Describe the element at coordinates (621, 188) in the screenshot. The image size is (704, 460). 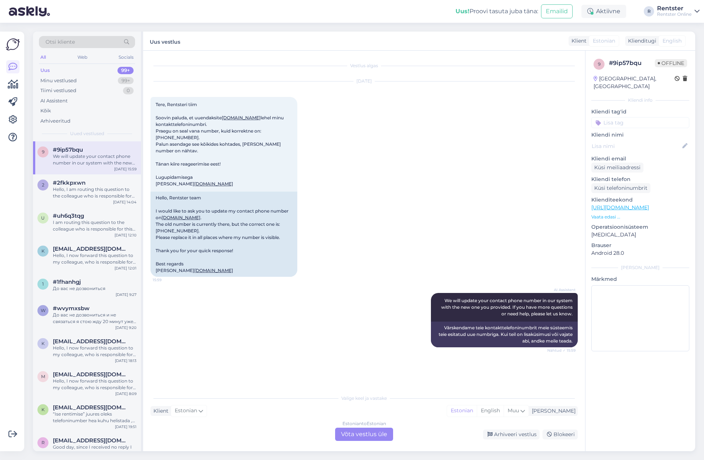
I see `div: Küsi telefoninumbrit` at that location.